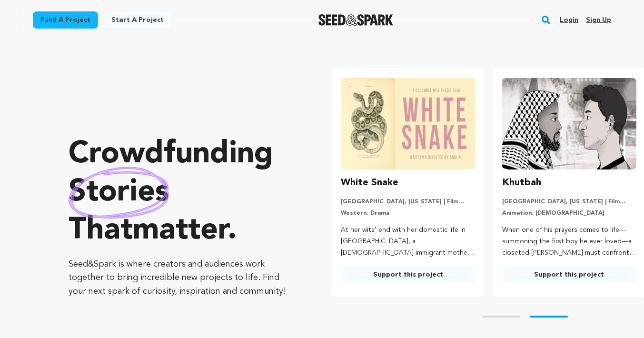  What do you see at coordinates (569, 241) in the screenshot?
I see `p: When one of his prayers comes to life—summoning the first boy he ever loved—a closeted [PERSON_NA...` at bounding box center [569, 241].